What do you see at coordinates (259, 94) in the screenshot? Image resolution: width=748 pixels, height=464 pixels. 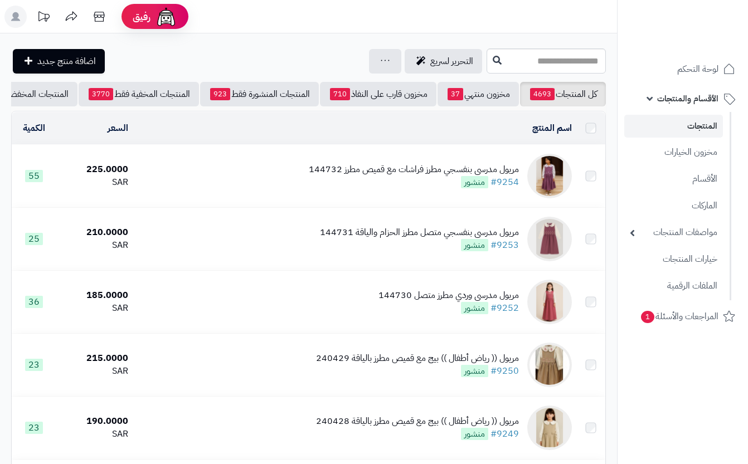 I see `a: المنتجات المنشورة فقط923` at bounding box center [259, 94].